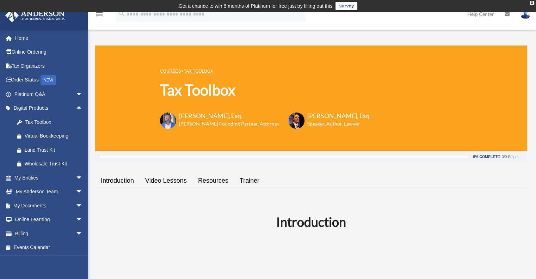 The height and width of the screenshot is (279, 536). Describe the element at coordinates (49, 80) in the screenshot. I see `a: Order StatusNEW` at that location.